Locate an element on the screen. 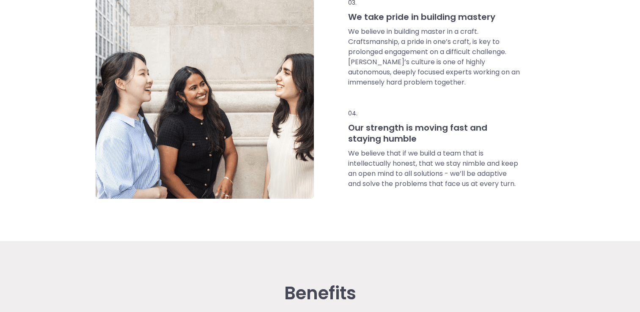  p: We believe that if we build a team that is intellectually honest, that we stay nimble and keep an... is located at coordinates (434, 169).